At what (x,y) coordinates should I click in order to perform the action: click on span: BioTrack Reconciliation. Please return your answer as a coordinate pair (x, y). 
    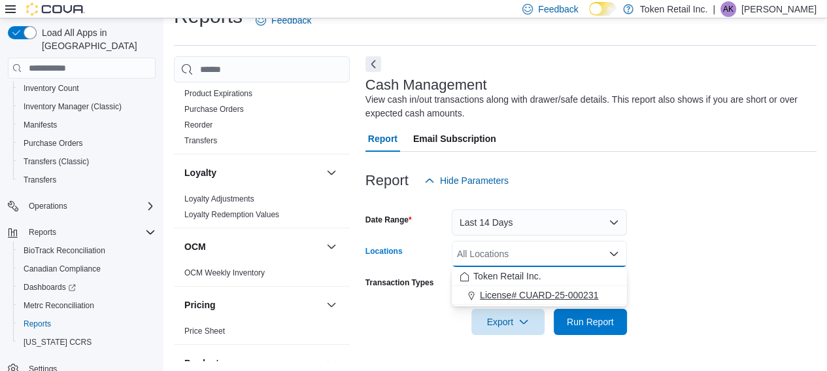
    Looking at the image, I should click on (87, 250).